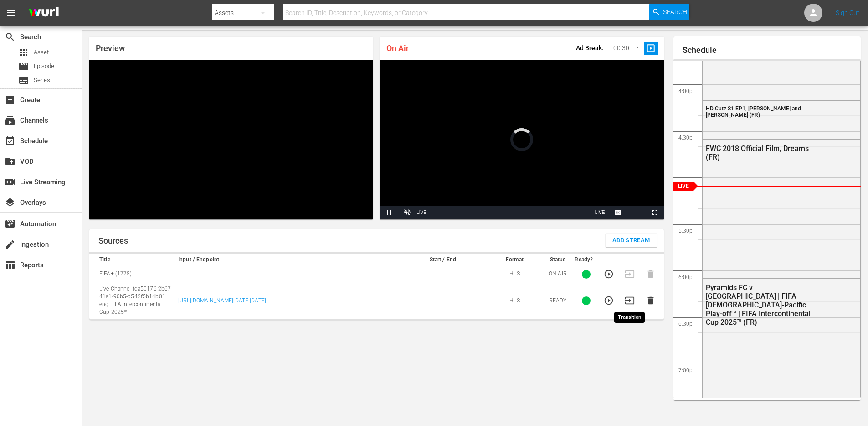  I want to click on span: Live Streaming, so click(10, 182).